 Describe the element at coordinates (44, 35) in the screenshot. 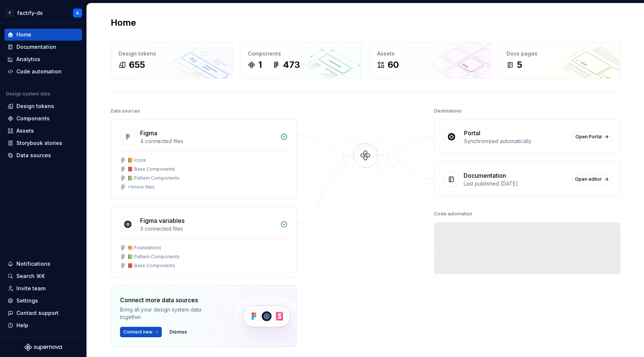

I see `a: Home` at that location.